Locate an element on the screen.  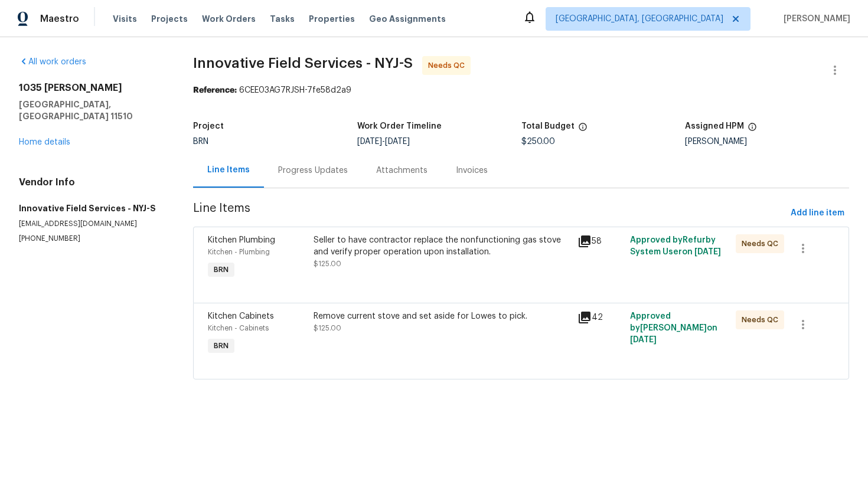
span: Add line item is located at coordinates (817, 213).